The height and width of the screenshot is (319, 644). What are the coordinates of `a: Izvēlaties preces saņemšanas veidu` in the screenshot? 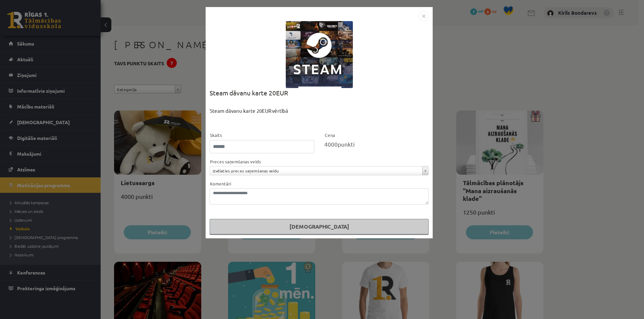 It's located at (319, 171).